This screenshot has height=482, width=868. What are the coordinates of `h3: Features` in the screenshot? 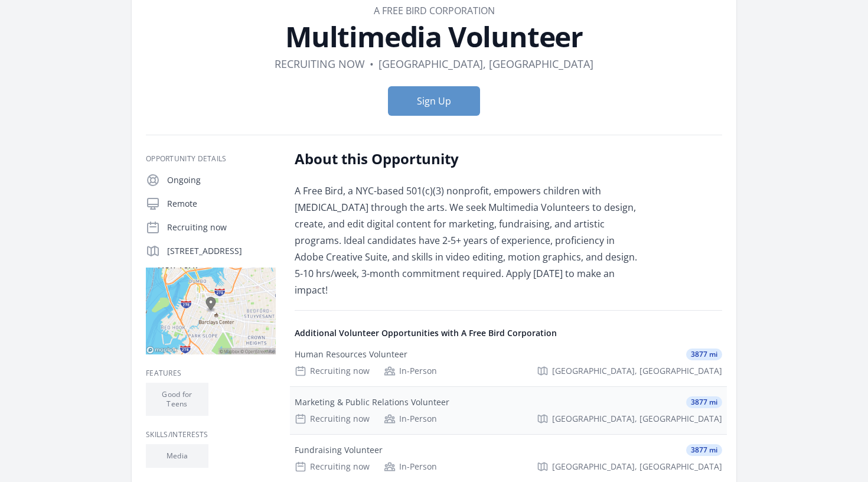 It's located at (211, 373).